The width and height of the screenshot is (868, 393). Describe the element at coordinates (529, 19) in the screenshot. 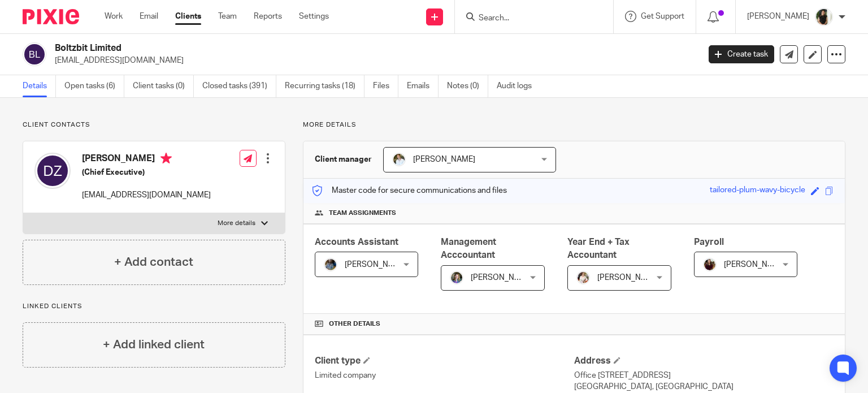

I see `input: Search` at that location.